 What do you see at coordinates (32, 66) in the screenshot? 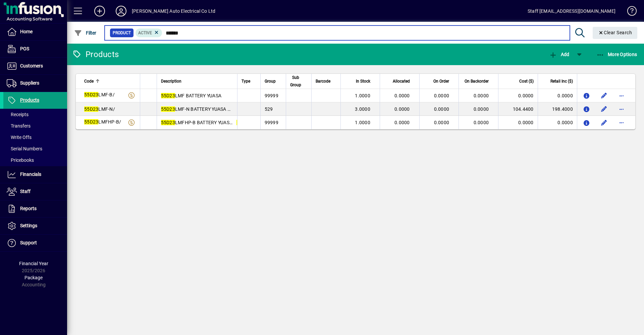
I see `span: Customers` at bounding box center [32, 66].